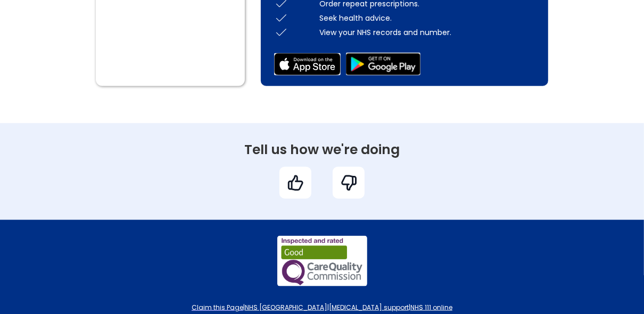 The height and width of the screenshot is (314, 644). What do you see at coordinates (348, 183) in the screenshot?
I see `img: bad feedback icon` at bounding box center [348, 183].